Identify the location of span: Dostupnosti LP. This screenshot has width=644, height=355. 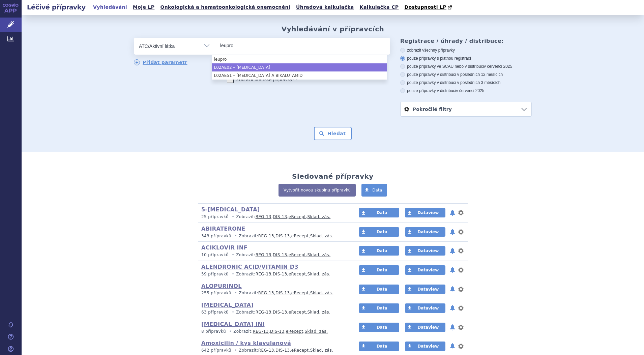
(426, 7).